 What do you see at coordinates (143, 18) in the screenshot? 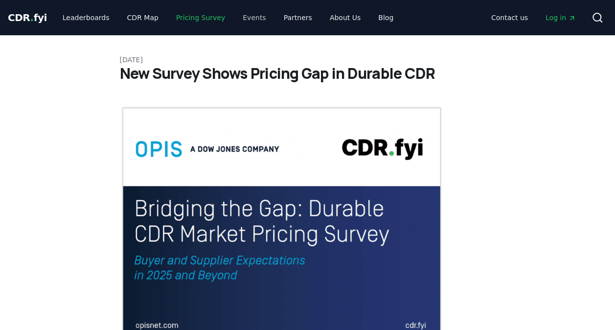
I see `a: CDR Map` at bounding box center [143, 18].